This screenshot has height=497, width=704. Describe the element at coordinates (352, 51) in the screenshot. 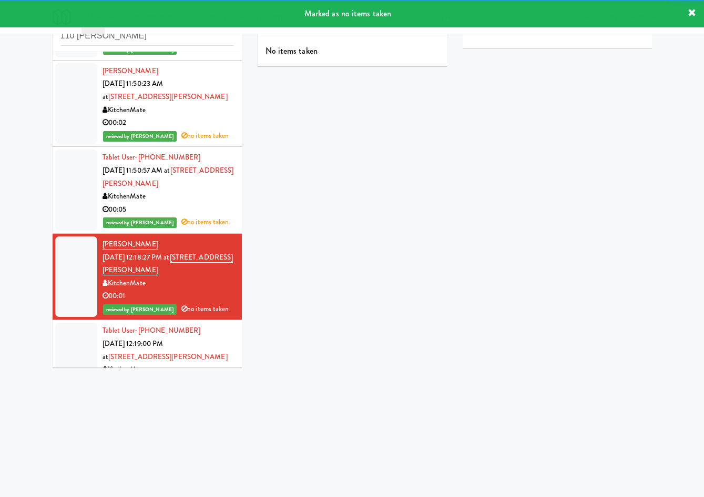

I see `div: No items taken` at that location.